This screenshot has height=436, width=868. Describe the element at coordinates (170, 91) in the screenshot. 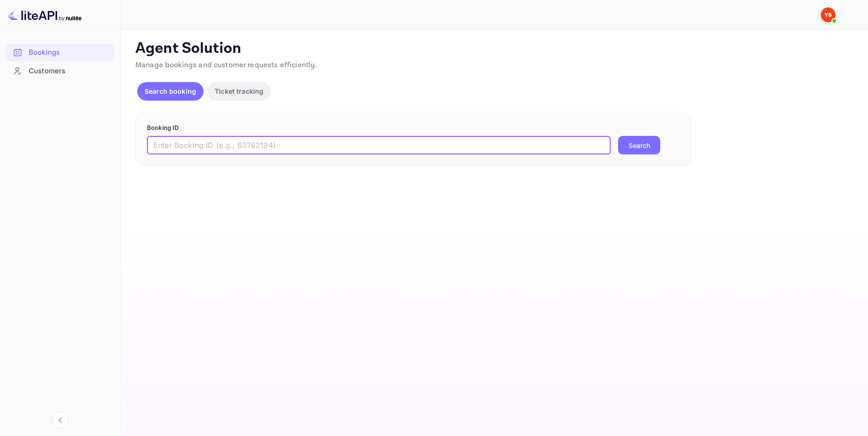

I see `p: Search booking` at that location.